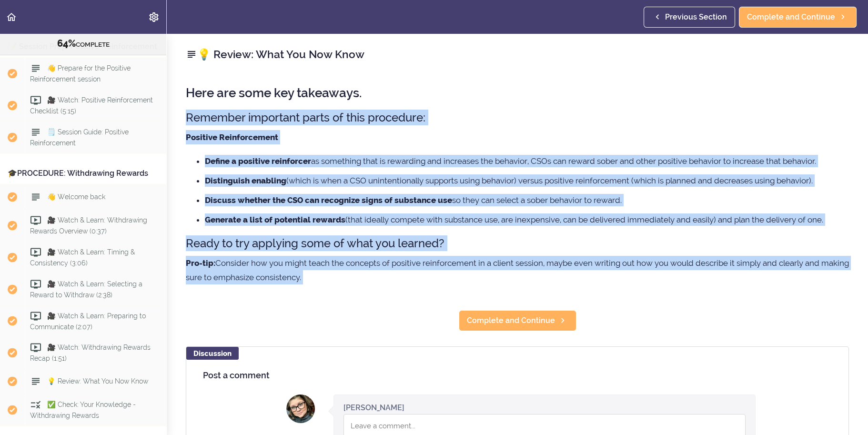 The width and height of the screenshot is (868, 435). What do you see at coordinates (328, 200) in the screenshot?
I see `strong: Discuss whether the CSO can recognize signs of substance use` at bounding box center [328, 200].